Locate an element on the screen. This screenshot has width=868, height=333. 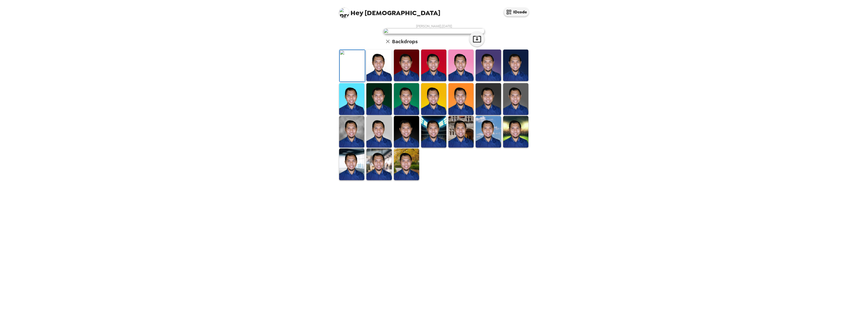
h6: Backdrops is located at coordinates (405, 42).